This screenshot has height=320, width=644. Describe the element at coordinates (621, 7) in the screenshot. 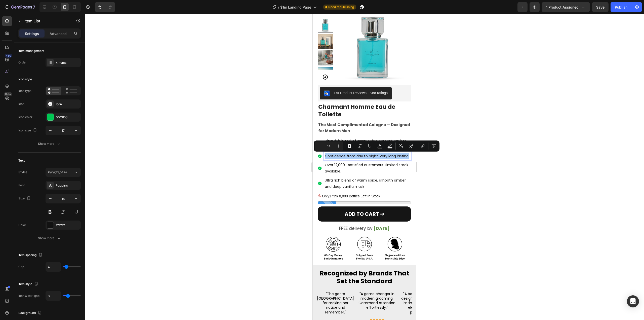

I see `button: Publish` at that location.